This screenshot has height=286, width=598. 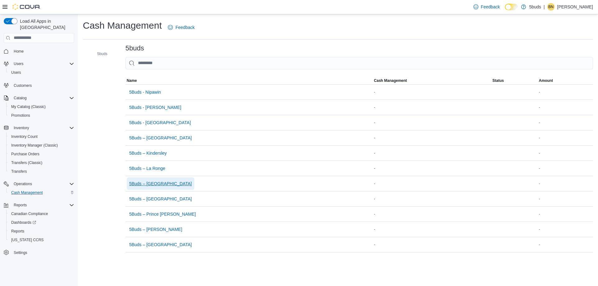 I want to click on button: Cash Management, so click(x=41, y=193).